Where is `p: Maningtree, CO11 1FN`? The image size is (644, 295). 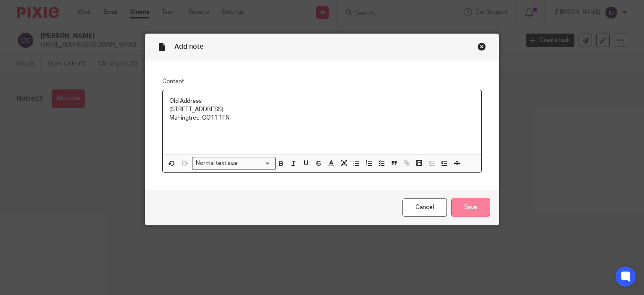
p: Maningtree, CO11 1FN is located at coordinates (322, 118).